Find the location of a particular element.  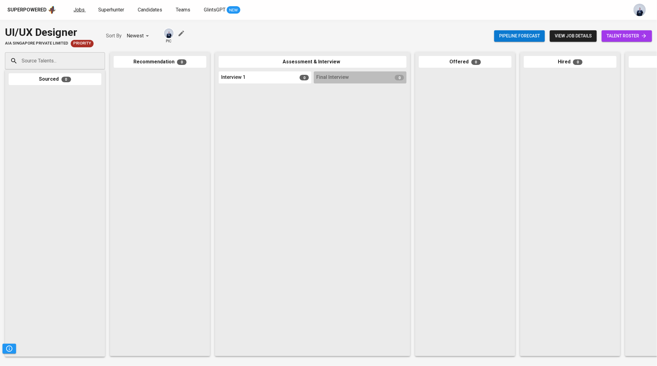

button: Pipeline forecast is located at coordinates (519, 36).